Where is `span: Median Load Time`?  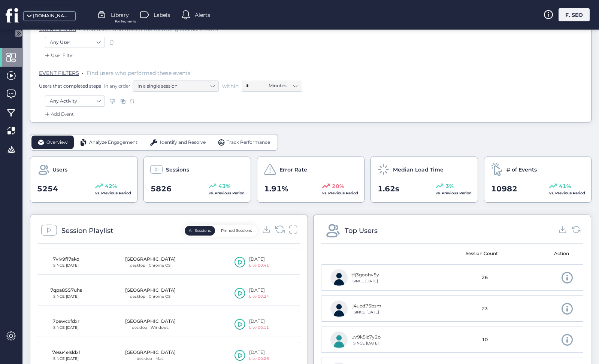 span: Median Load Time is located at coordinates (418, 170).